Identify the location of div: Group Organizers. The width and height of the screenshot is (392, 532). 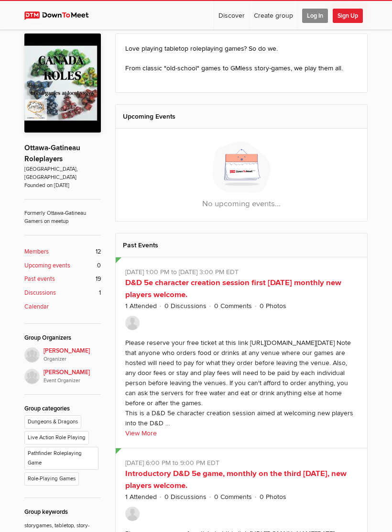
(63, 338).